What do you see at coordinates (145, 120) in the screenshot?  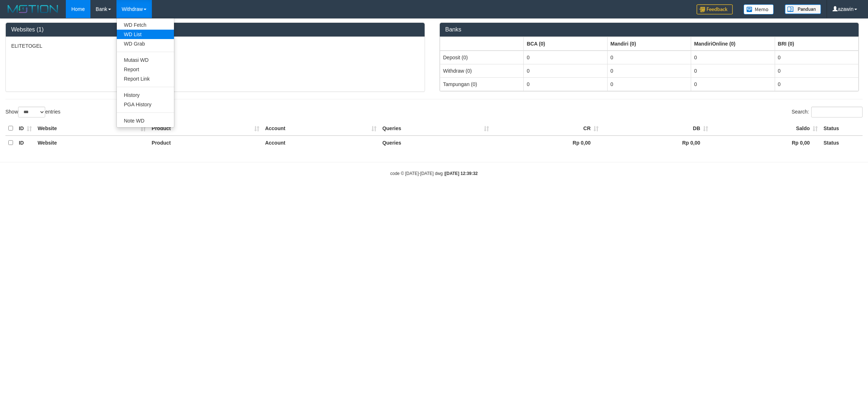 I see `a: Note WD` at bounding box center [145, 120].